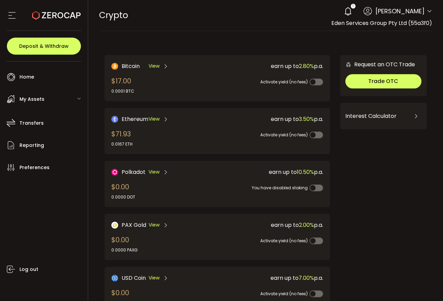 The height and width of the screenshot is (301, 443). What do you see at coordinates (135, 119) in the screenshot?
I see `span: Ethereum` at bounding box center [135, 119].